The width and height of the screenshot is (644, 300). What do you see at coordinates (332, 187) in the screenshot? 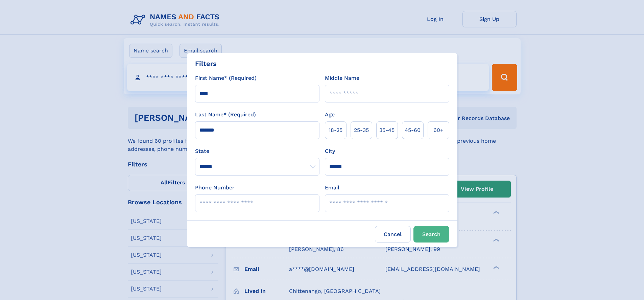
I see `label: Email` at bounding box center [332, 187].